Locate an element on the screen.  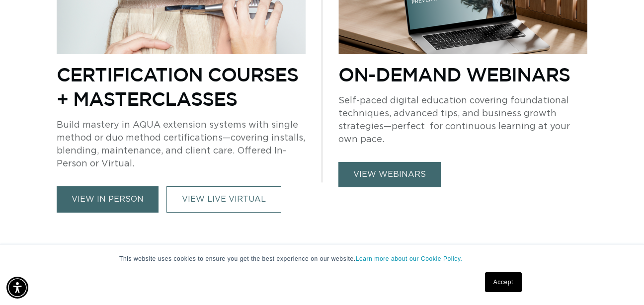
p: Self-paced digital education covering foundational techniques, advanced tips, and business growth... is located at coordinates (463, 121).